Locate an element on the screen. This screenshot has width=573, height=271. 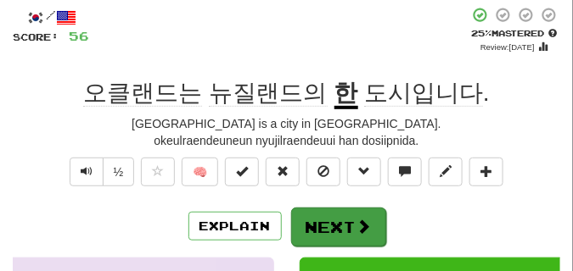
div: Mastered is located at coordinates (514, 33).